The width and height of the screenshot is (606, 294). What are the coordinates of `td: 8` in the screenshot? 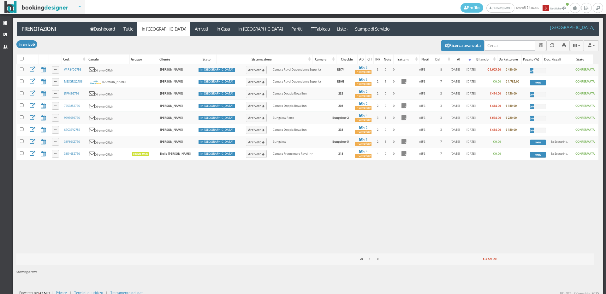 It's located at (441, 70).